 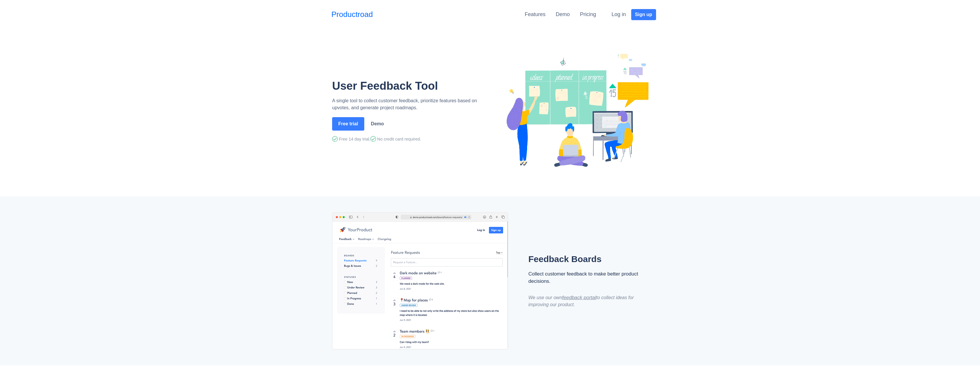 I want to click on div: Free 14 day trial. No credit card required., so click(x=410, y=139).